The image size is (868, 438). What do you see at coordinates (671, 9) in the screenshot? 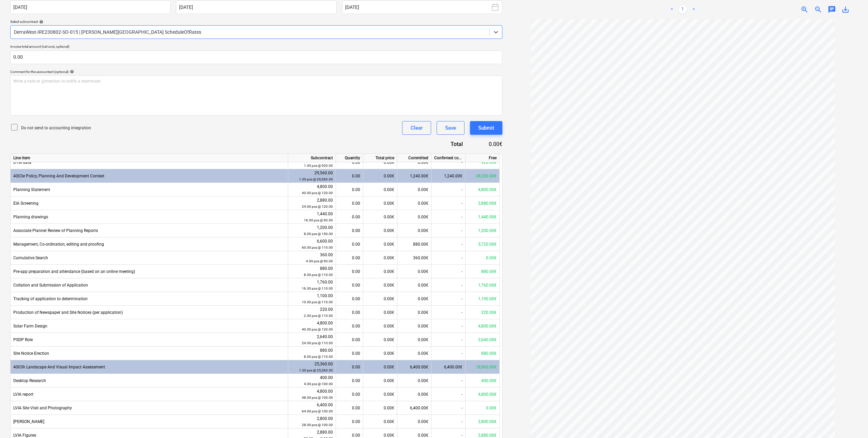
I see `a: Previous page` at bounding box center [671, 9].